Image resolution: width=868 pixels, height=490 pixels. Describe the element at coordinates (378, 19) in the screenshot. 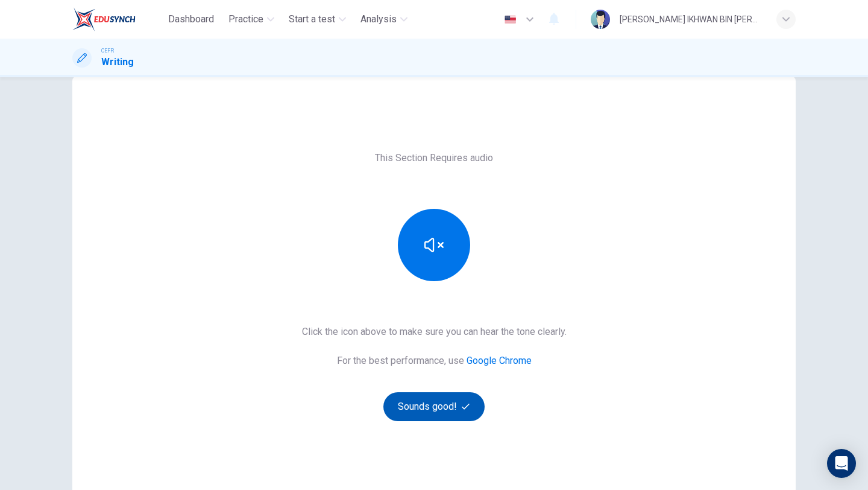

I see `span: Analysis` at that location.